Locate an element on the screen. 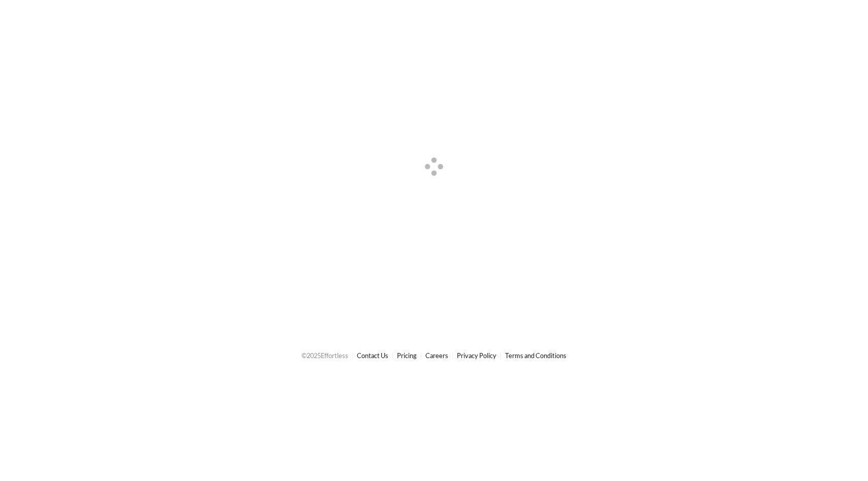 This screenshot has width=868, height=481. a: Terms and Conditions is located at coordinates (536, 355).